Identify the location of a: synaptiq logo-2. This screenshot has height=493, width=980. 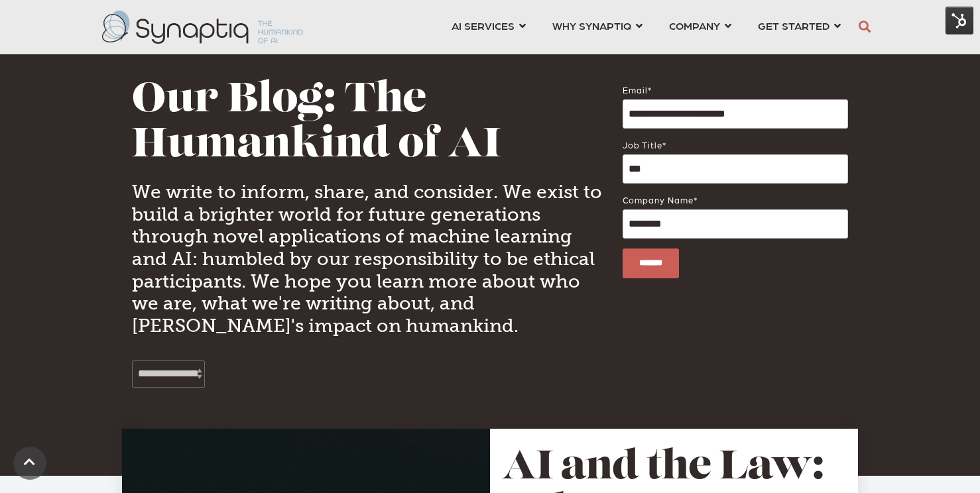
(202, 27).